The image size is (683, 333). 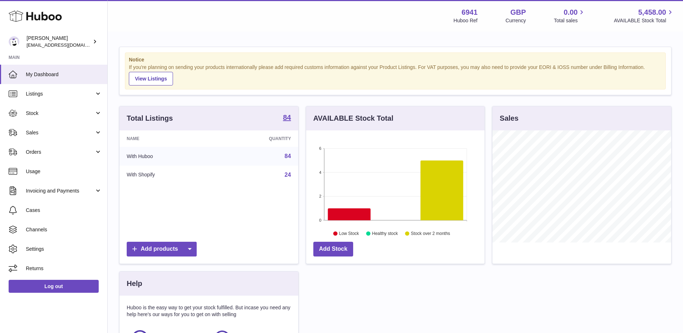 What do you see at coordinates (168, 139) in the screenshot?
I see `th: Name` at bounding box center [168, 139].